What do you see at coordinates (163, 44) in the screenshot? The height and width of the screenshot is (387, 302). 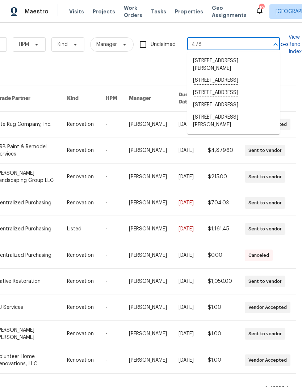 I see `span: Unclaimed` at bounding box center [163, 44].